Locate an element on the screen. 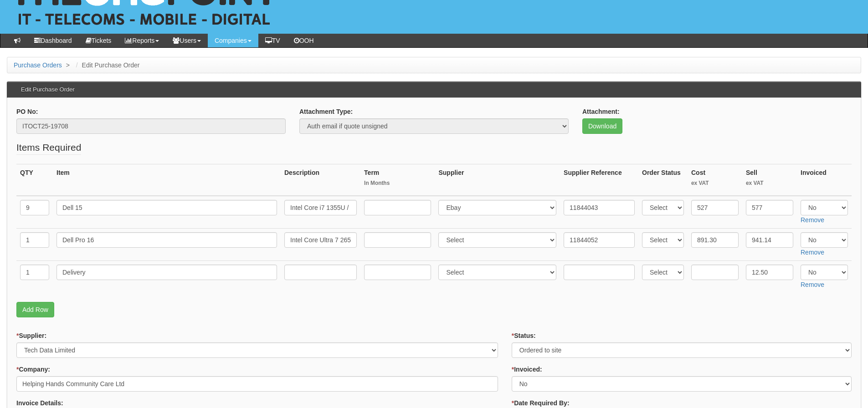 The image size is (868, 408). label: PO No: is located at coordinates (27, 112).